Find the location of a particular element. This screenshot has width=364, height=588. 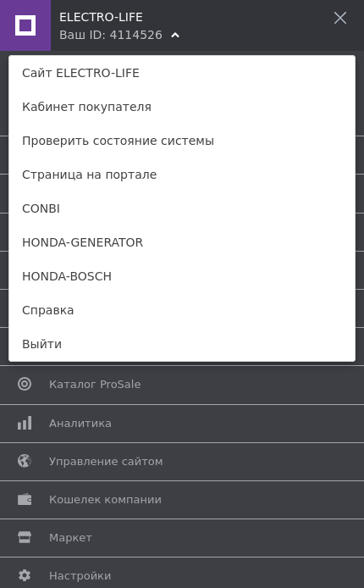

a: Кабинет покупателя is located at coordinates (182, 106).